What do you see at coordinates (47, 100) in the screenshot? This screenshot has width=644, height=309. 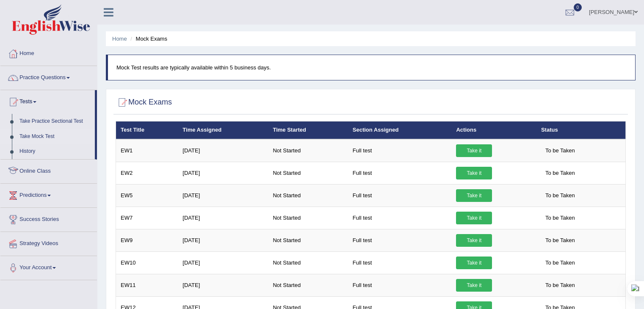 I see `a: Tests` at bounding box center [47, 100].